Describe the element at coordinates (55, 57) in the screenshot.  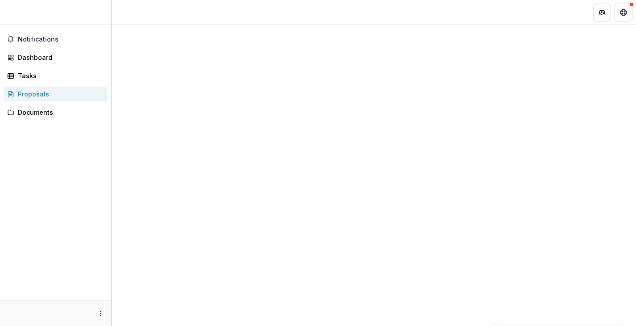
I see `a: Dashboard` at that location.